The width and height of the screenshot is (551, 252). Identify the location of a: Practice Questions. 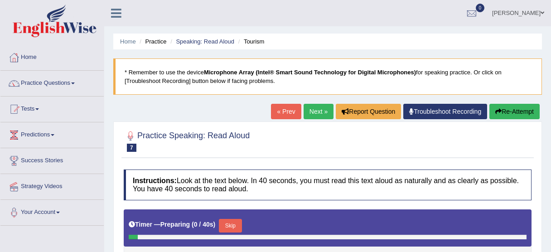
(52, 82).